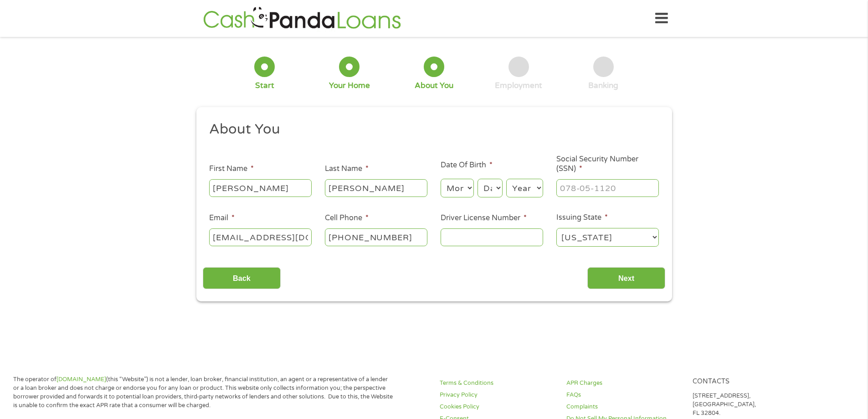 Image resolution: width=868 pixels, height=419 pixels. Describe the element at coordinates (624, 383) in the screenshot. I see `a: APR Charges` at that location.